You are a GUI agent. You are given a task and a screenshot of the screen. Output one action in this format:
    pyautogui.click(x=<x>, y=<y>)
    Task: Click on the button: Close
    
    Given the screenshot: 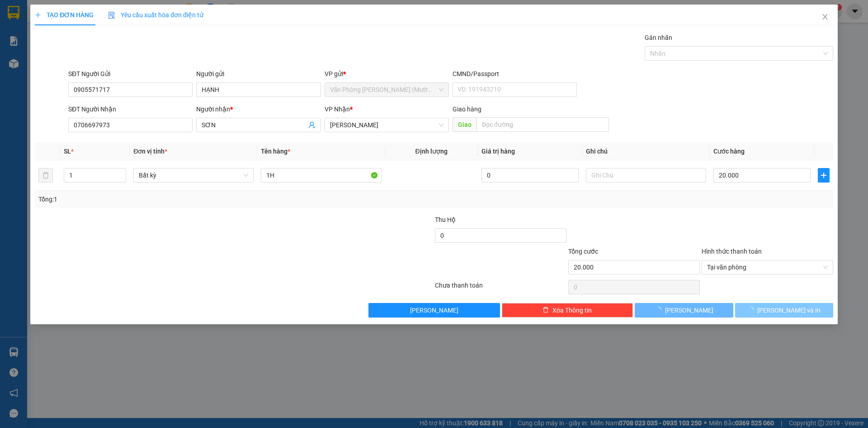 What is the action you would take?
    pyautogui.click(x=825, y=17)
    